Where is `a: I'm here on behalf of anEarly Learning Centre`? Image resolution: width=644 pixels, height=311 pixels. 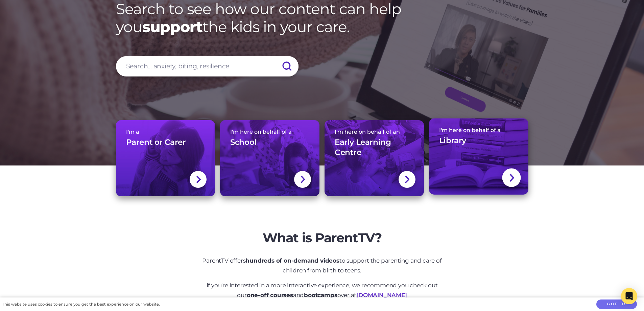
a: I'm here on behalf of anEarly Learning Centre is located at coordinates (374, 158).